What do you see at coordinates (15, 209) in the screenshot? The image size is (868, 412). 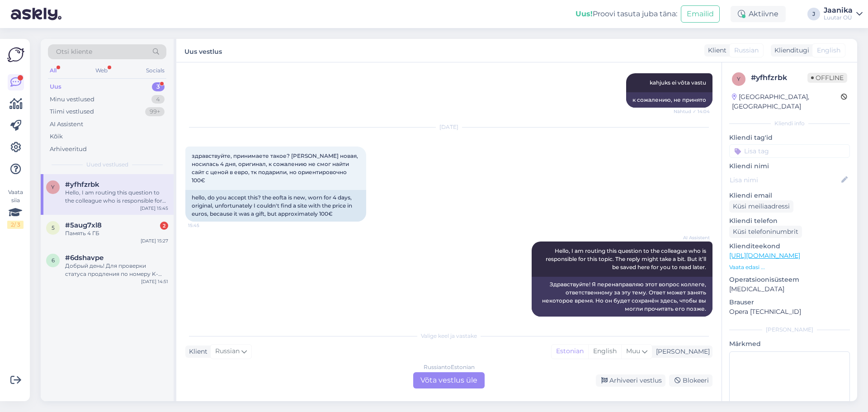 I see `div: Vaata siia` at bounding box center [15, 209].